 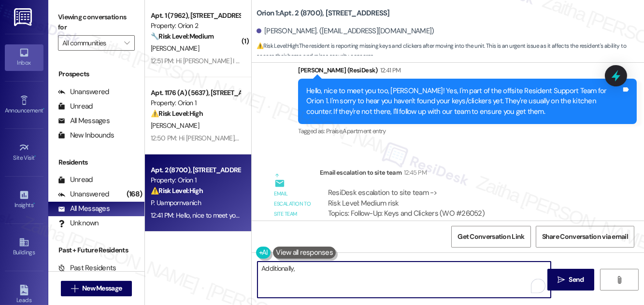 What do you see at coordinates (576, 279) in the screenshot?
I see `span: Send` at bounding box center [576, 279].